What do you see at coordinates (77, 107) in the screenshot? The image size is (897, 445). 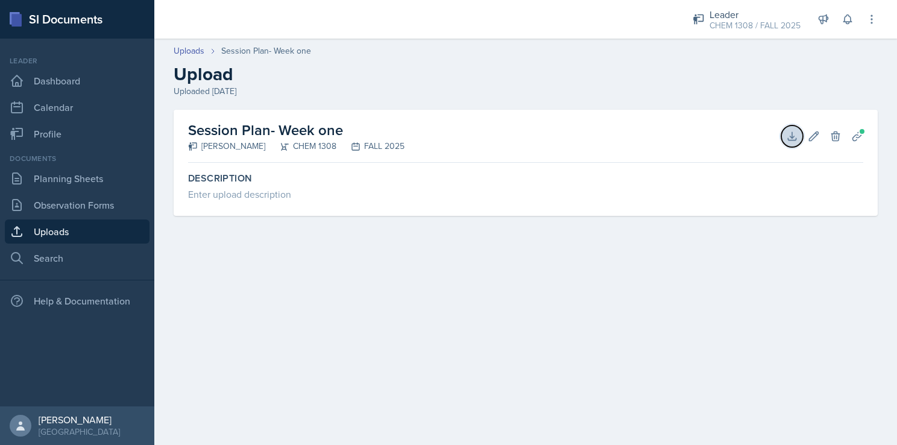 I see `a: Calendar` at bounding box center [77, 107].